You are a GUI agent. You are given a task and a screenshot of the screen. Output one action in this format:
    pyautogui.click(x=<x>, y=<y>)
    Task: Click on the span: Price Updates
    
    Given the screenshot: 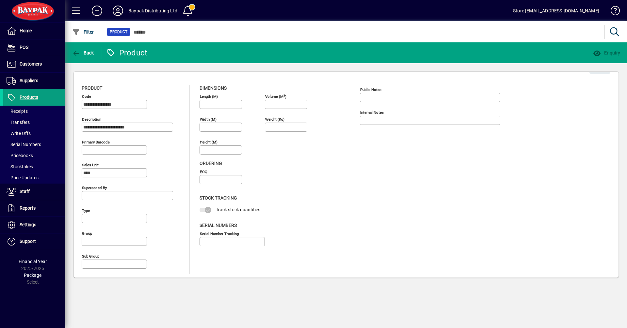 What is the action you would take?
    pyautogui.click(x=23, y=178)
    